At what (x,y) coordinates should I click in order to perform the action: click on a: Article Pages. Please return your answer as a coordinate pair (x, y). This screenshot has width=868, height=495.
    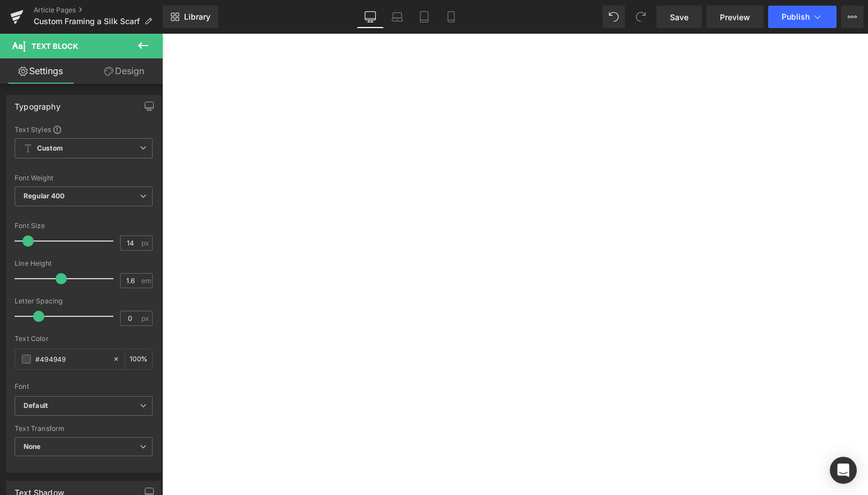
    Looking at the image, I should click on (98, 10).